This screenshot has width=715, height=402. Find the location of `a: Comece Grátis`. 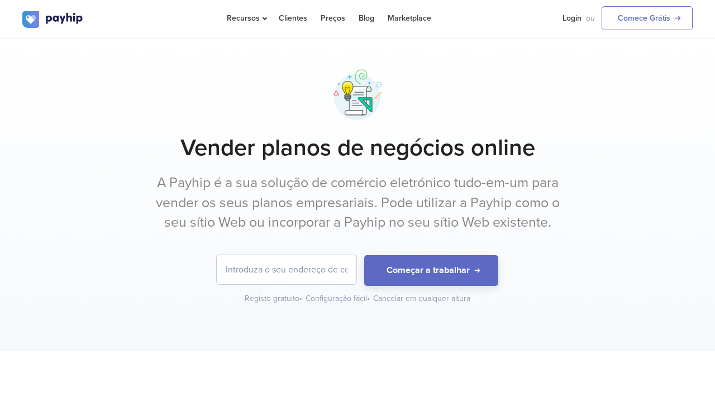

a: Comece Grátis is located at coordinates (647, 18).